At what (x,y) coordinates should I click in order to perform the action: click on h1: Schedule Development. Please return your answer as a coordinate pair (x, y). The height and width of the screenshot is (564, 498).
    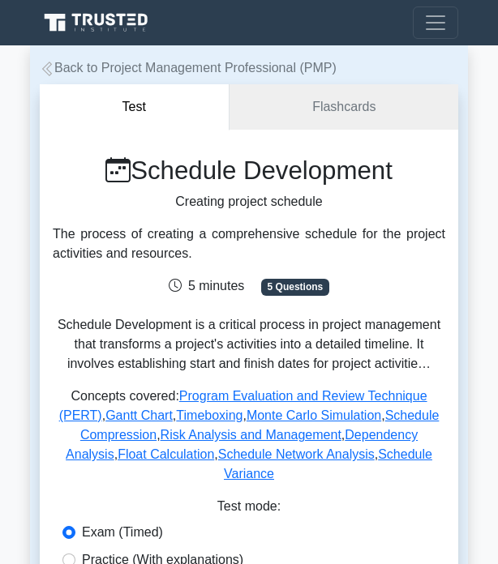
    Looking at the image, I should click on (249, 170).